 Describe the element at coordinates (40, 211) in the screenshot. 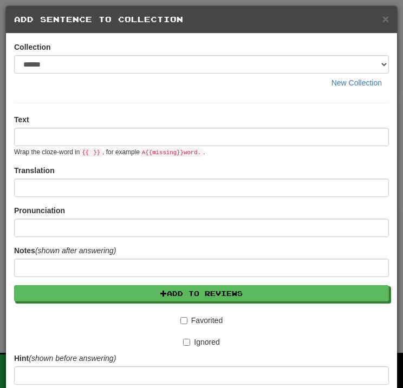

I see `label: Pronunciation` at that location.